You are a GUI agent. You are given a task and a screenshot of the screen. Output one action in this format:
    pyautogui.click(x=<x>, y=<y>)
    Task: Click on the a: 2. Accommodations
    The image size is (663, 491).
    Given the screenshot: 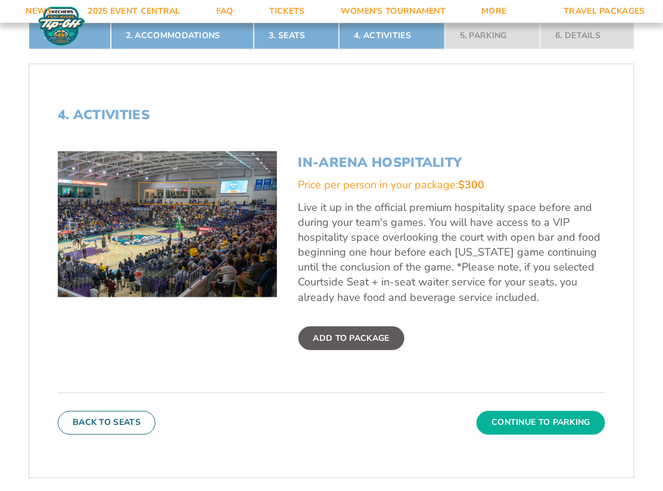 What is the action you would take?
    pyautogui.click(x=182, y=36)
    